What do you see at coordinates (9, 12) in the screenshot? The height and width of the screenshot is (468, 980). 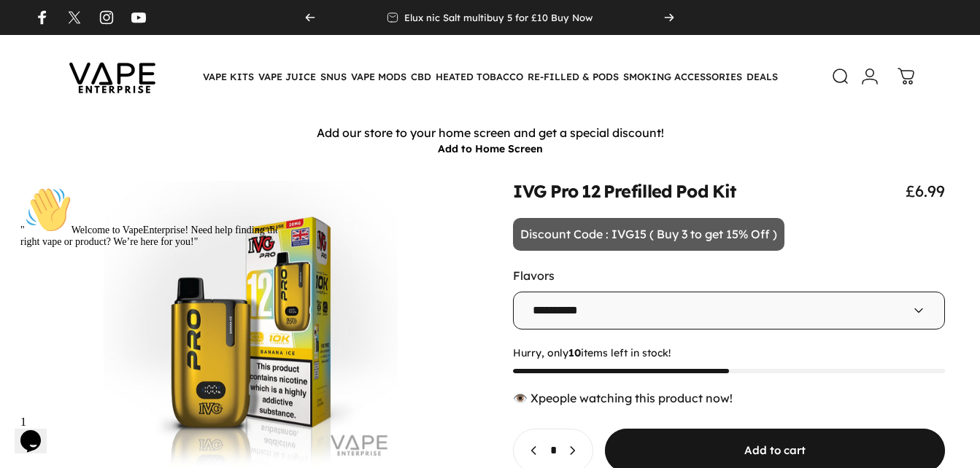 I see `span: 1` at bounding box center [9, 12].